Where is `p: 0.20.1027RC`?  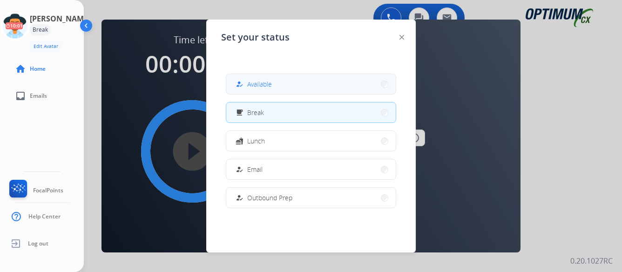 p: 0.20.1027RC is located at coordinates (591, 261).